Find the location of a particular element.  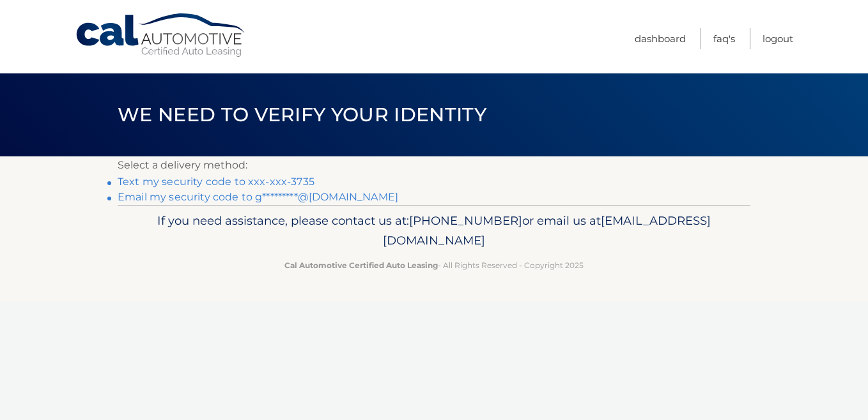

a: Text my security code to xxx-xxx-3735 is located at coordinates (216, 181).